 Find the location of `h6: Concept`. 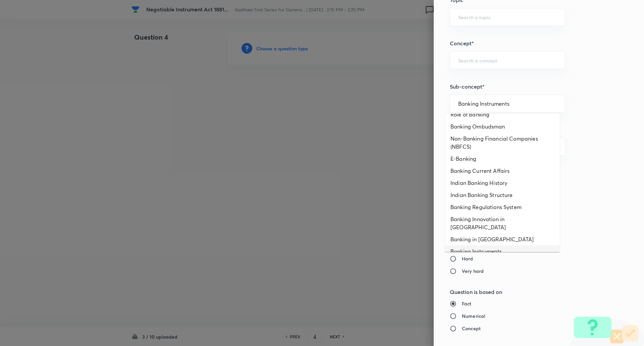

h6: Concept is located at coordinates (472, 328).